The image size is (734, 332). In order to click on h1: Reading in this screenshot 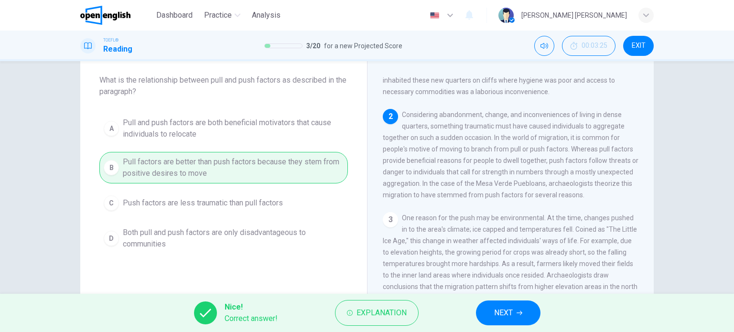, I will do `click(118, 49)`.